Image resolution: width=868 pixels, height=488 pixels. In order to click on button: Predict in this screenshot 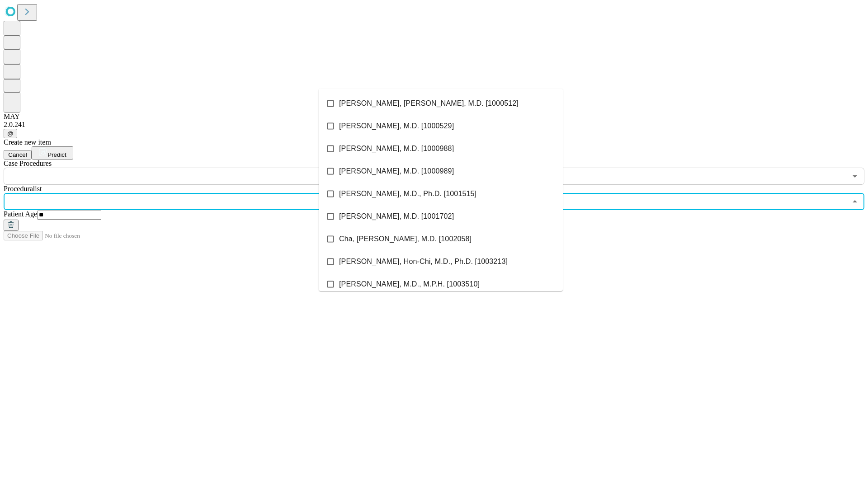, I will do `click(53, 153)`.